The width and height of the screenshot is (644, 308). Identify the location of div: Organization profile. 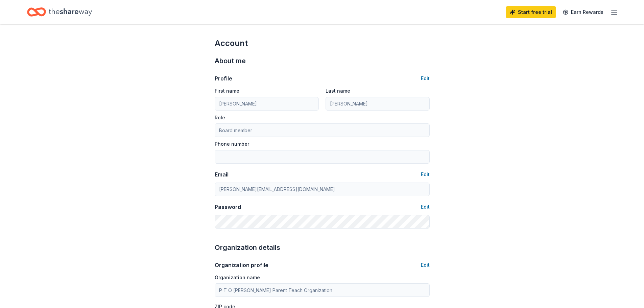
(241, 265).